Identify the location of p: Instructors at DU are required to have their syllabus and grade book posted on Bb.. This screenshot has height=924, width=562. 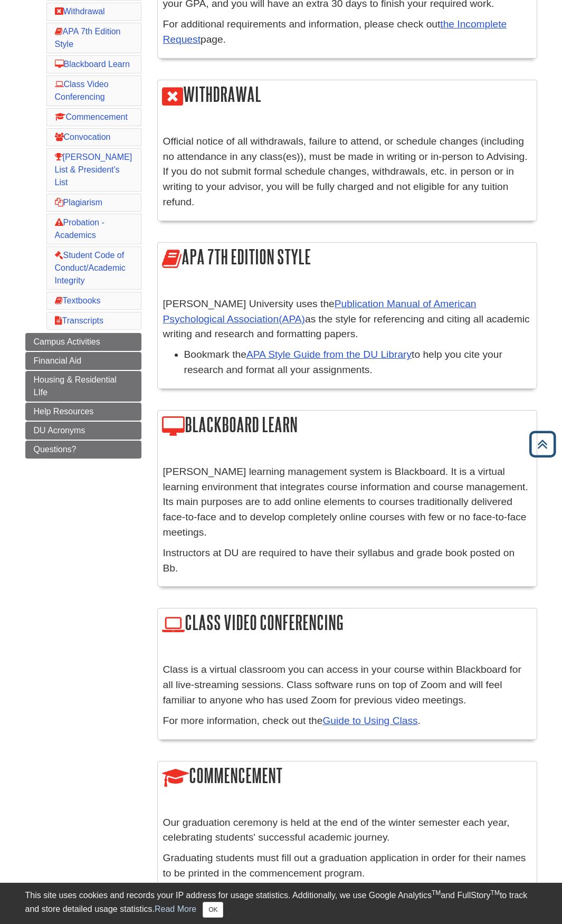
(347, 561).